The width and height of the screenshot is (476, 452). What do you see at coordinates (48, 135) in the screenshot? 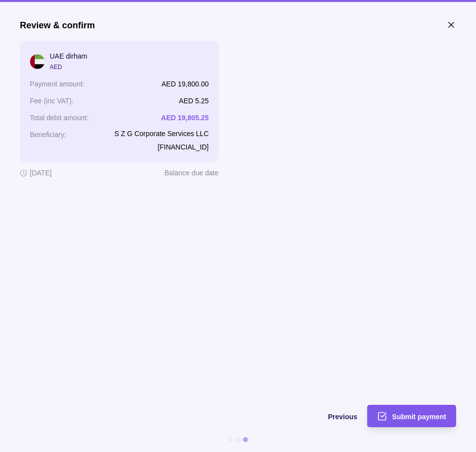
I see `p: Beneficiary :` at bounding box center [48, 135].